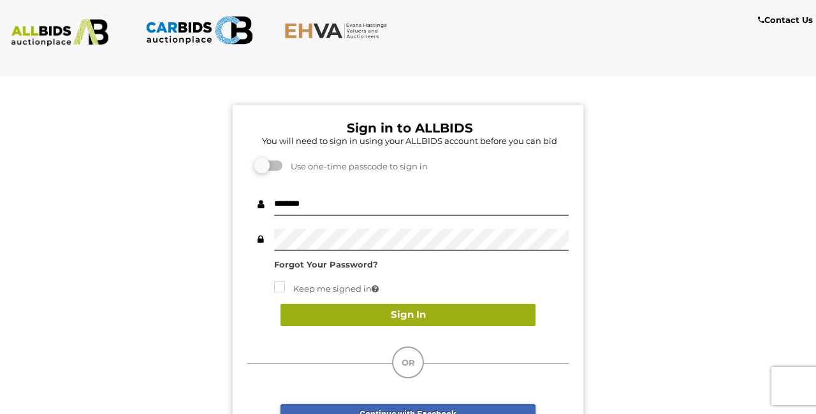 This screenshot has height=414, width=816. I want to click on label: Keep me signed in, so click(326, 289).